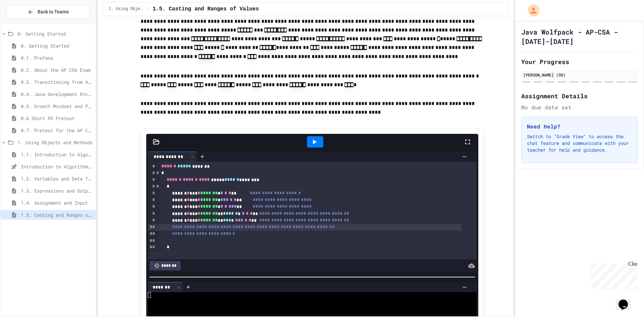 This screenshot has width=644, height=317. What do you see at coordinates (57, 178) in the screenshot?
I see `span: 1.2. Variables and Data Types` at bounding box center [57, 178].